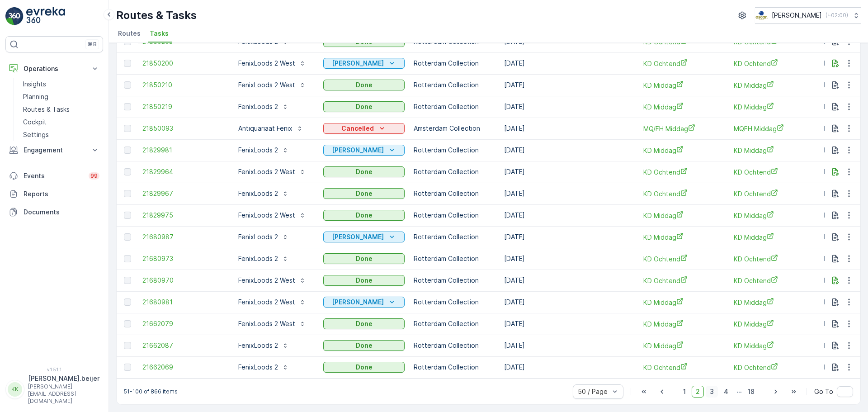 This screenshot has height=412, width=868. What do you see at coordinates (54, 150) in the screenshot?
I see `button: Engagement` at bounding box center [54, 150].